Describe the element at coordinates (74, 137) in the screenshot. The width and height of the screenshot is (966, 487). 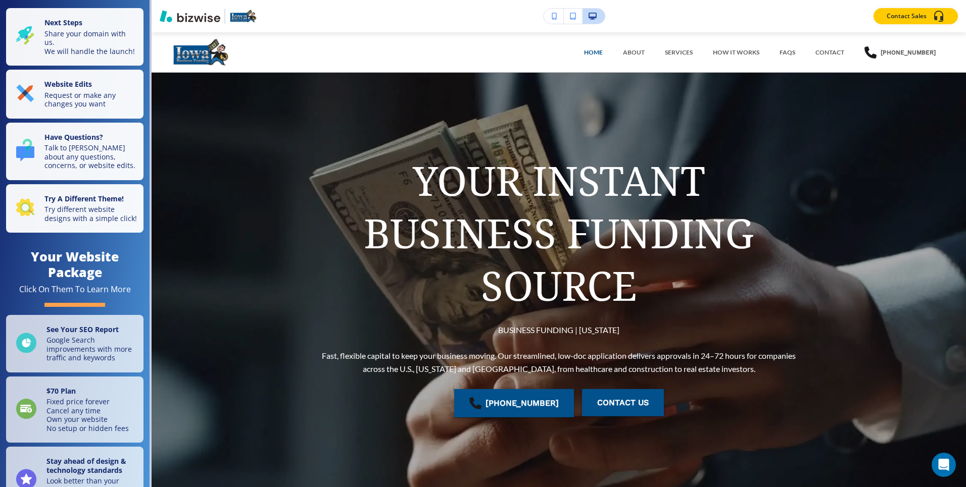
I see `strong: Have Questions?` at that location.